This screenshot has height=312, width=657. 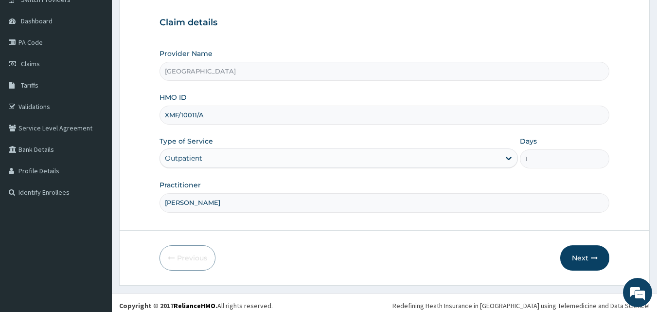 What do you see at coordinates (585, 258) in the screenshot?
I see `button: Next` at bounding box center [585, 258].